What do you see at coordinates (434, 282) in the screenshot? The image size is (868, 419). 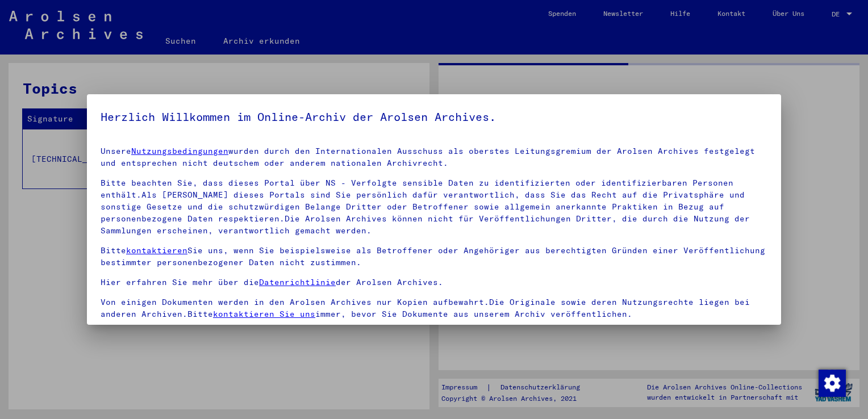 I see `p: Hier erfahren Sie mehr über die der Arolsen Archives.` at bounding box center [434, 282].